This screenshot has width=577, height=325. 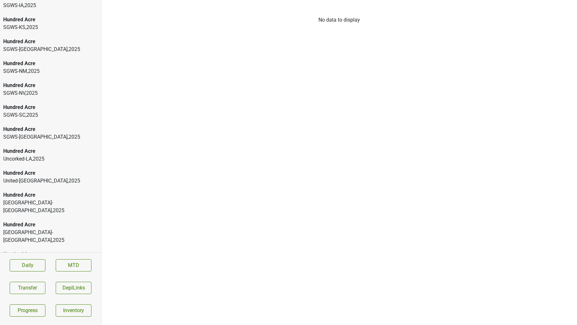 What do you see at coordinates (73, 265) in the screenshot?
I see `a: MTD` at bounding box center [73, 265].